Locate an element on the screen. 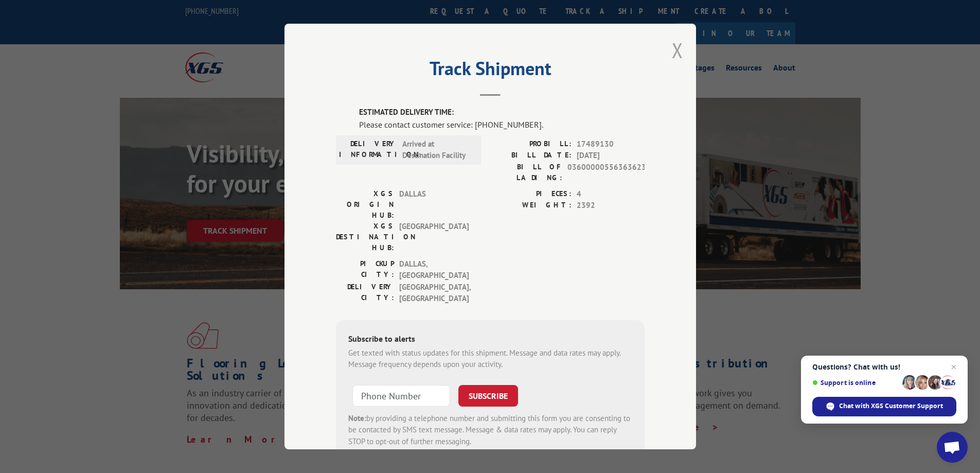 Image resolution: width=980 pixels, height=473 pixels. button: SUBSCRIBE is located at coordinates (488, 395).